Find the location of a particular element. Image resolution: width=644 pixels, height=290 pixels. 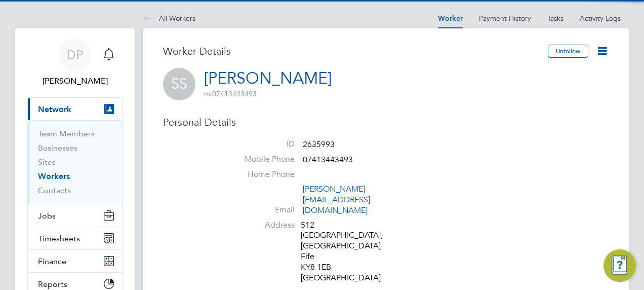

button: Network is located at coordinates (75, 109).